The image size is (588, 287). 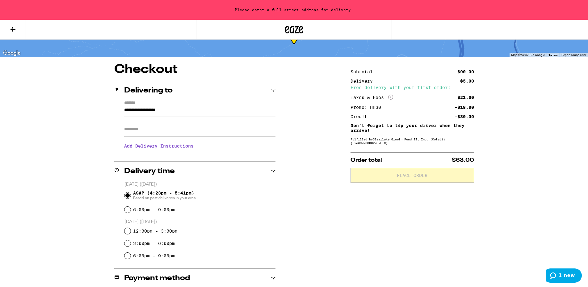 What do you see at coordinates (200, 146) in the screenshot?
I see `h3: Add Delivery Instructions` at bounding box center [200, 146].